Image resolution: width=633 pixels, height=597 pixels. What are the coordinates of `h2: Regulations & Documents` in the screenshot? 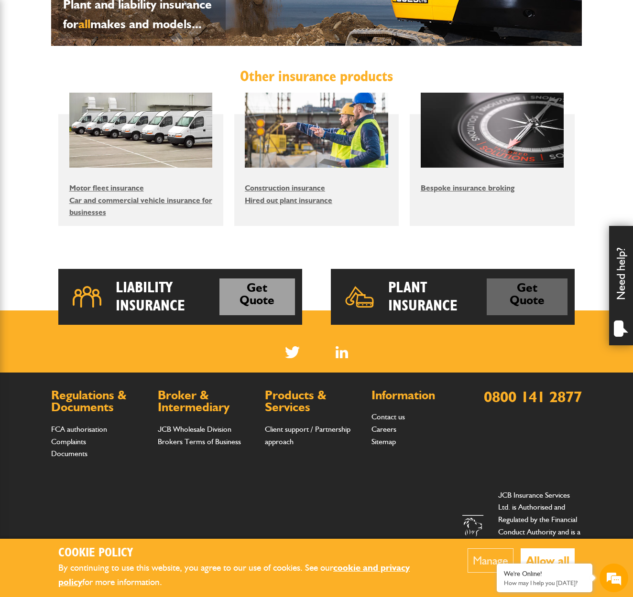 It's located at (99, 401).